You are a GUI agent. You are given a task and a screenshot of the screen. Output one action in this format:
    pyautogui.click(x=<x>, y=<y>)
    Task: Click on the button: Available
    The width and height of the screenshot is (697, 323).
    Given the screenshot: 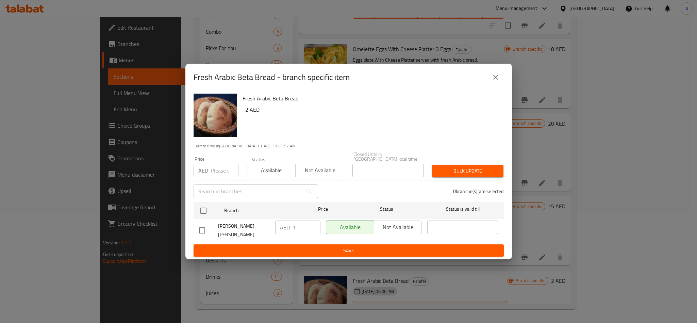 What is the action you would take?
    pyautogui.click(x=271, y=170)
    